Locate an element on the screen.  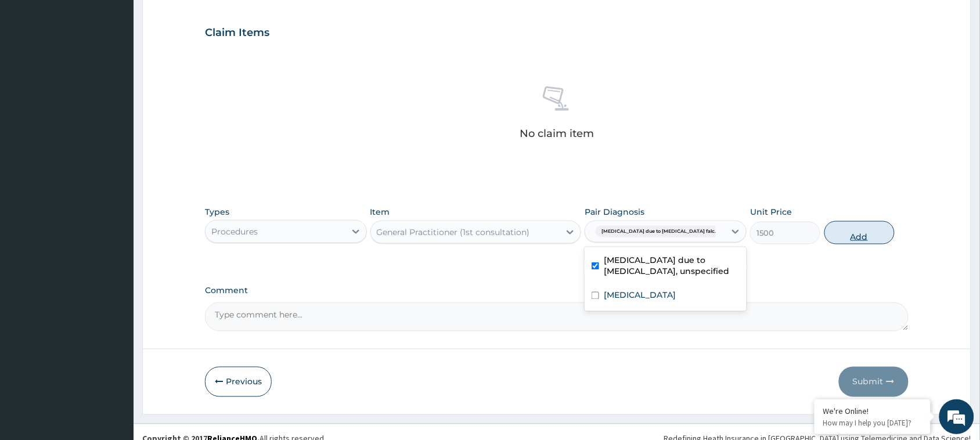
div: We're Online! is located at coordinates (872, 411).